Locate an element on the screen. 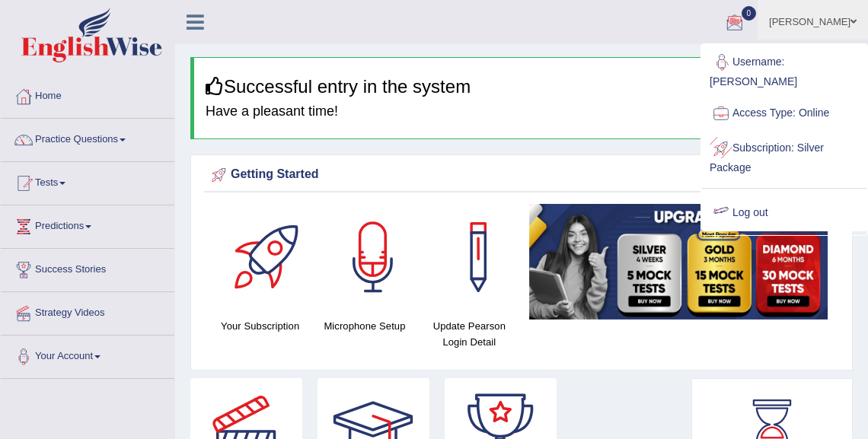 The height and width of the screenshot is (439, 868). h4: Your Subscription is located at coordinates (259, 326).